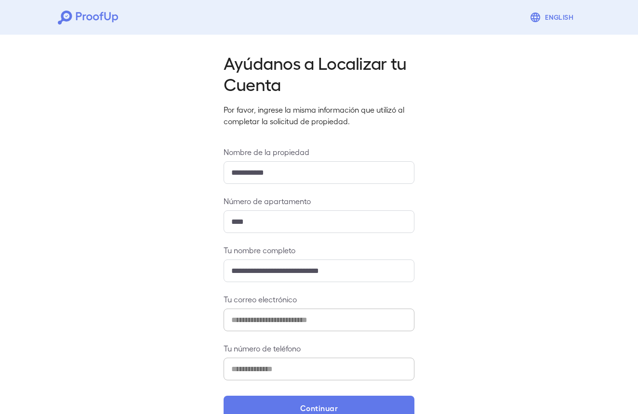 The height and width of the screenshot is (414, 638). What do you see at coordinates (319, 116) in the screenshot?
I see `p: Por favor, ingrese la misma información que utilizó al completar la solicitud de propiedad.` at bounding box center [319, 116].